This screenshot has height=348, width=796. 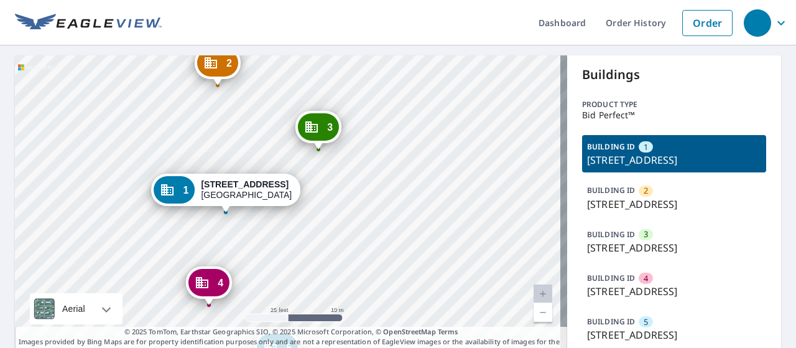 I want to click on img: EV Logo, so click(x=88, y=23).